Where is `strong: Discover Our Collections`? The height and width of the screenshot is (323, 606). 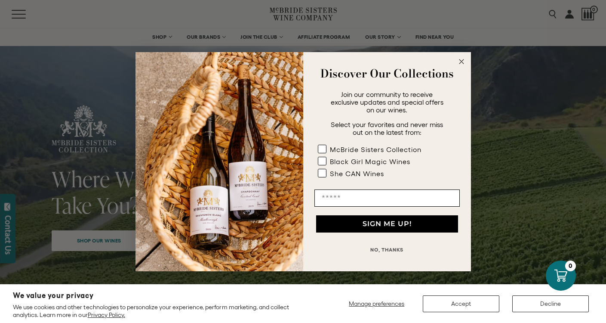 strong: Discover Our Collections is located at coordinates (387, 73).